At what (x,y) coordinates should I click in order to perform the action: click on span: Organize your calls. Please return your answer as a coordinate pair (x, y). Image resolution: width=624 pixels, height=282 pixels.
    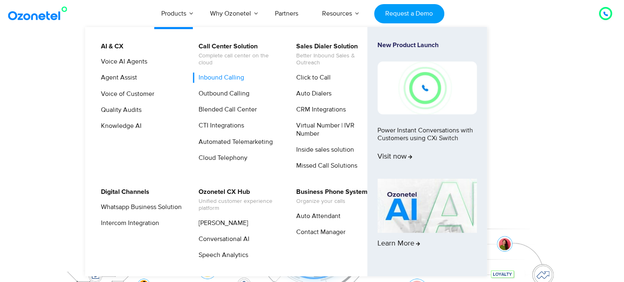
    Looking at the image, I should click on (332, 202).